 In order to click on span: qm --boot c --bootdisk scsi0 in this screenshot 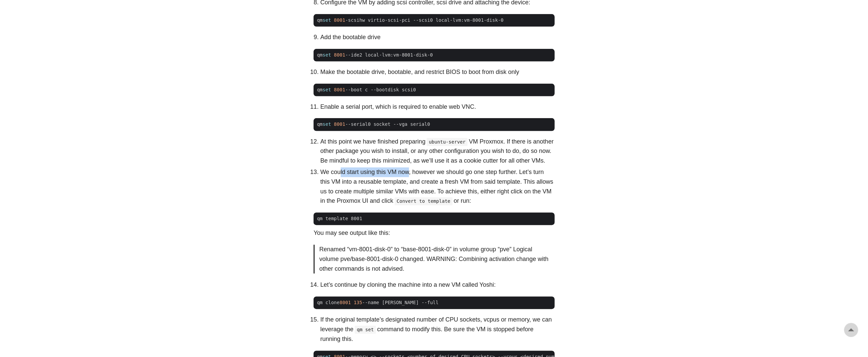, I will do `click(366, 89)`.